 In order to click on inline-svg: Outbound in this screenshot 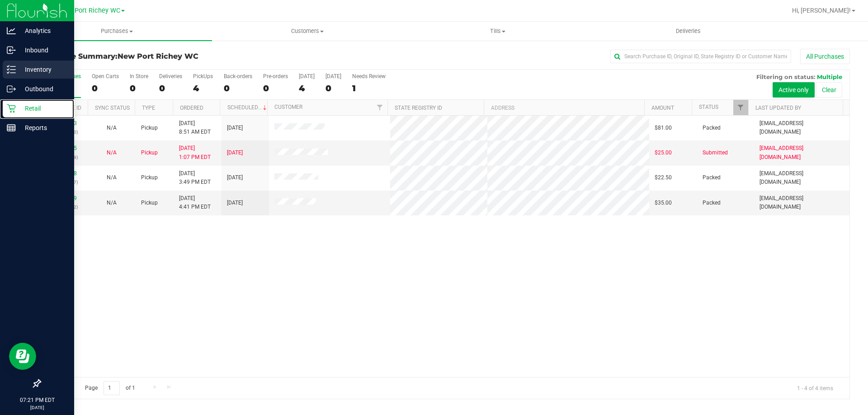, I will do `click(11, 89)`.